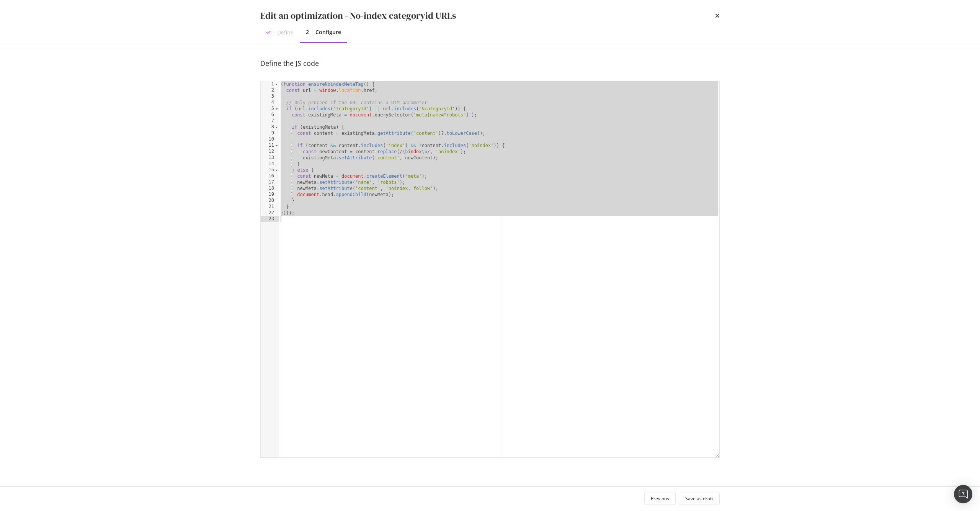 The image size is (980, 511). What do you see at coordinates (358, 16) in the screenshot?
I see `div: Edit an optimization - No-index categoryid URLs` at bounding box center [358, 16].